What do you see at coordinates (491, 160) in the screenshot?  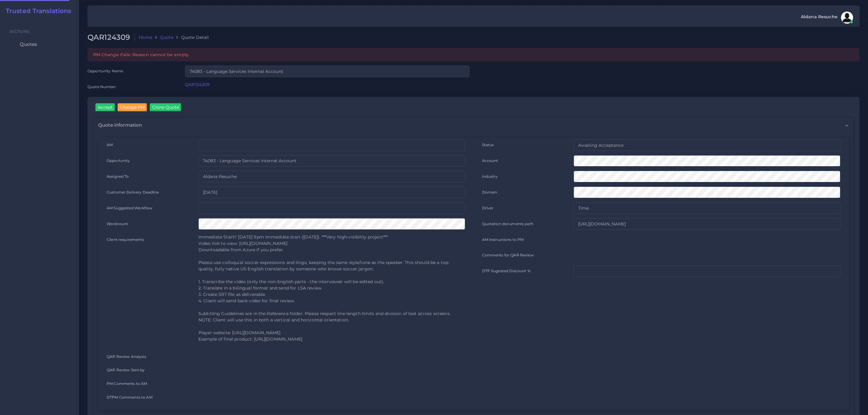 I see `label: Account` at bounding box center [491, 160].